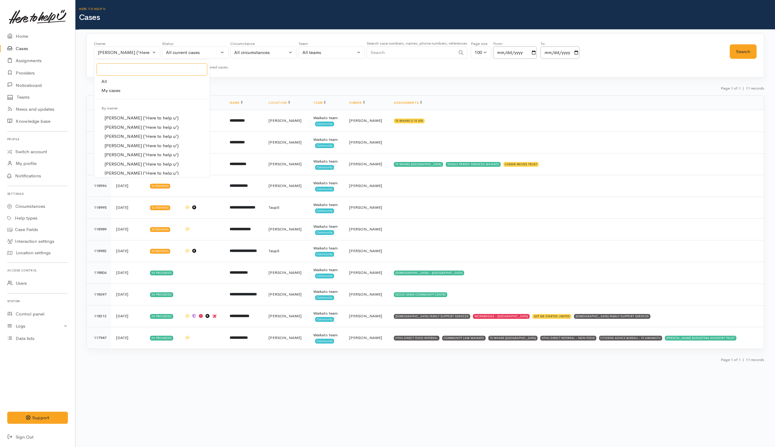  What do you see at coordinates (481, 44) in the screenshot?
I see `div: Page size` at bounding box center [481, 44].